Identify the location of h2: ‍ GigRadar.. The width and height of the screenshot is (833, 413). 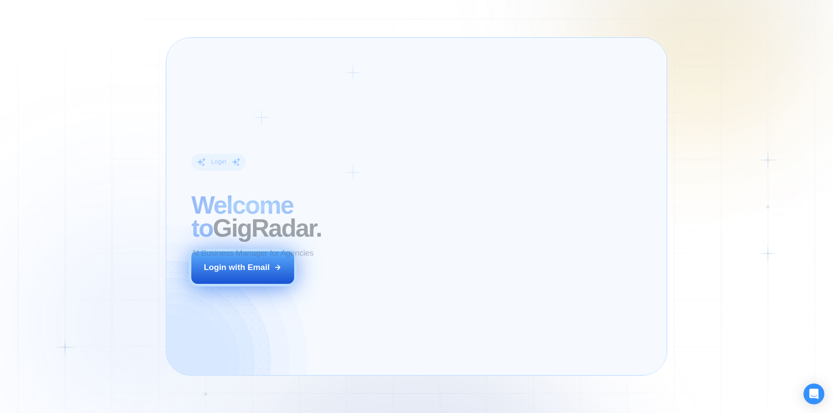
(299, 217).